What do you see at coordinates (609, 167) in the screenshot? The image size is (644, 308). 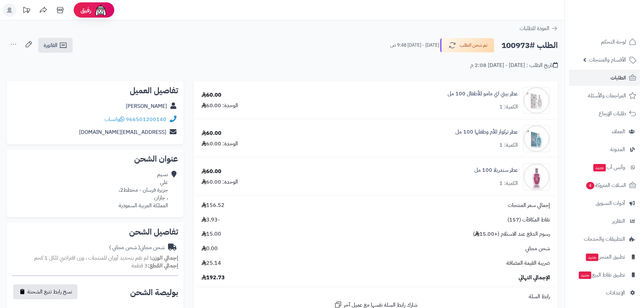 I see `span: وآتس آب` at bounding box center [609, 167].